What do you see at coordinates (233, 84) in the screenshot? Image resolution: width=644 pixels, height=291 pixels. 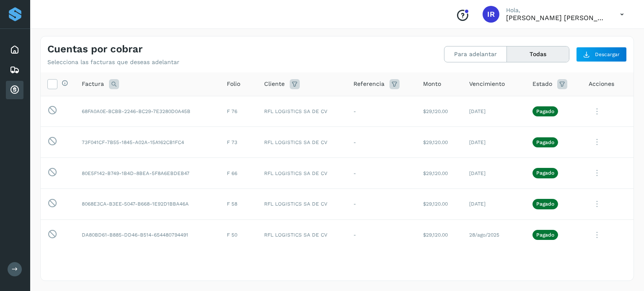 I see `span: Folio` at bounding box center [233, 84].